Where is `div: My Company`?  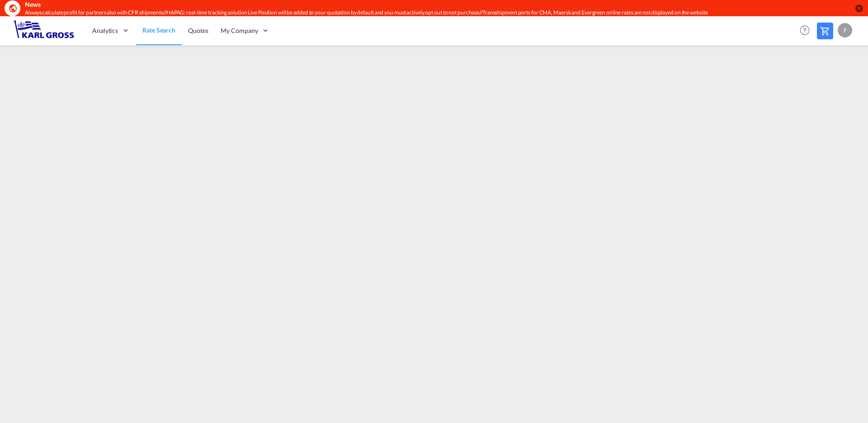 div: My Company is located at coordinates (245, 30).